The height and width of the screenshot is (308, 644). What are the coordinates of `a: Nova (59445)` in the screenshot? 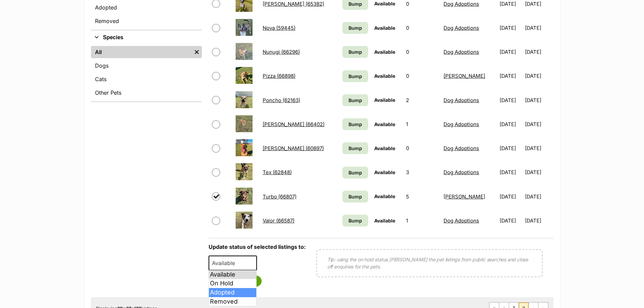 It's located at (279, 28).